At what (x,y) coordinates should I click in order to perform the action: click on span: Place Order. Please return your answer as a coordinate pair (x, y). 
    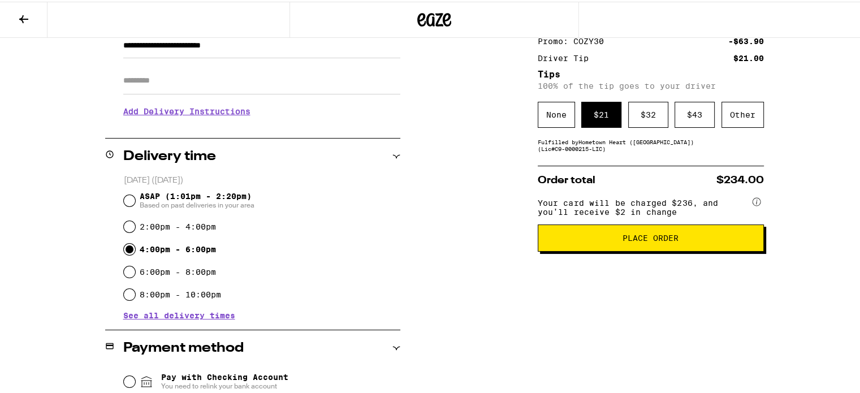
    Looking at the image, I should click on (651, 236).